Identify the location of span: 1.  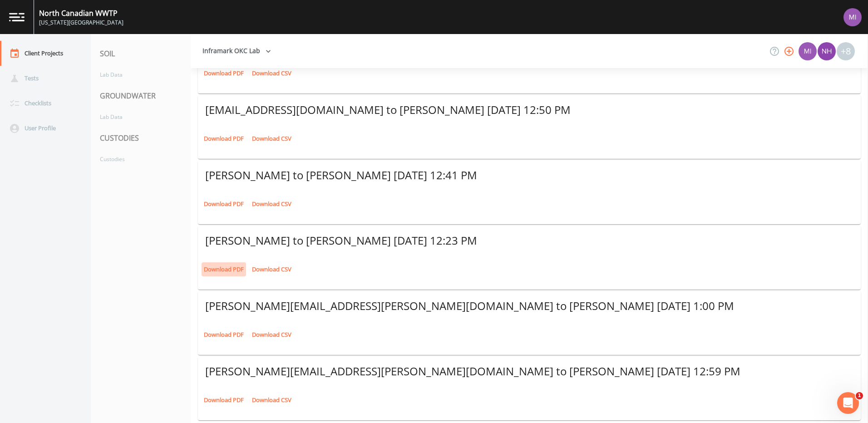
(860, 396).